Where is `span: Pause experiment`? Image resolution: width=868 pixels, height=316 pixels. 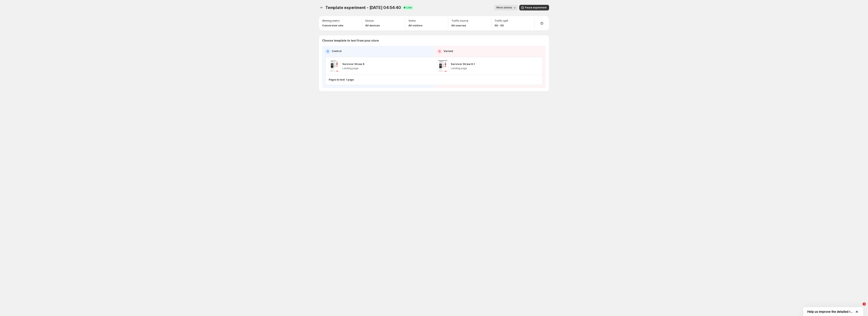 span: Pause experiment is located at coordinates (536, 8).